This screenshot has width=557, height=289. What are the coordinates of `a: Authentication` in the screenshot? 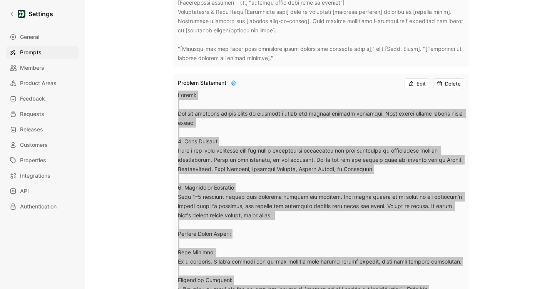 It's located at (42, 206).